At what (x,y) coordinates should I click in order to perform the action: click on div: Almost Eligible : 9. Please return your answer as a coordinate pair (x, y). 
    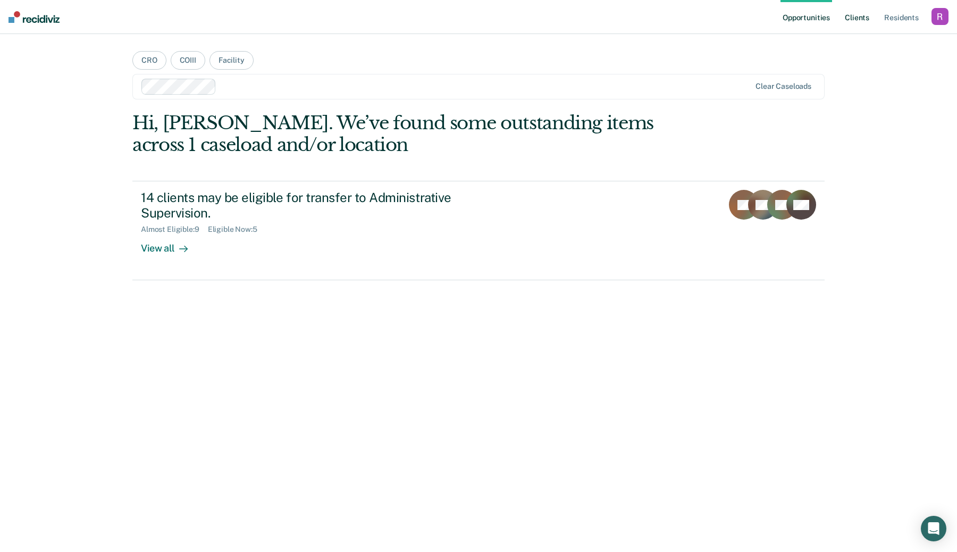
    Looking at the image, I should click on (174, 229).